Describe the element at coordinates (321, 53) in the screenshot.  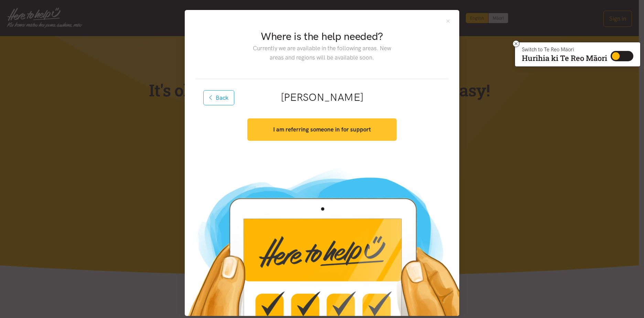
I see `p: Currently we are available in the following areas. New areas and regions will be available soon.` at that location.